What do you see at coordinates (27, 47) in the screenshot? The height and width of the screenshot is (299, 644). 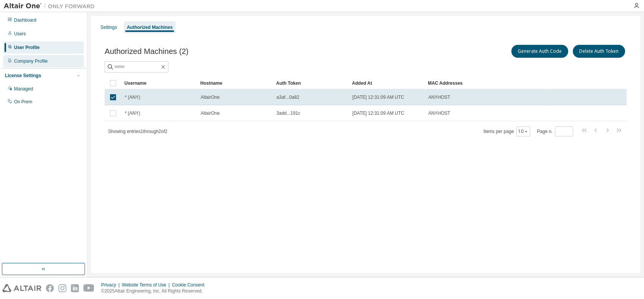 I see `div: User Profile` at bounding box center [27, 47].